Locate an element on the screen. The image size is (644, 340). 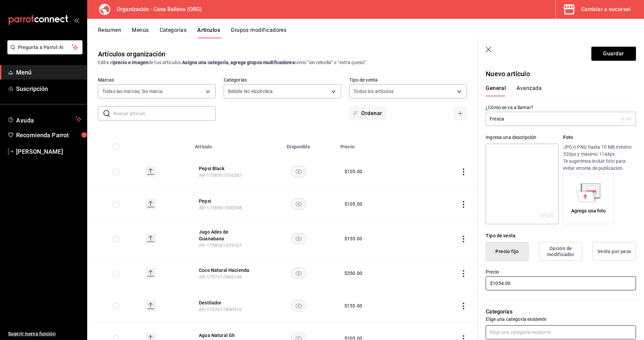
th: Artículo is located at coordinates (225, 144).